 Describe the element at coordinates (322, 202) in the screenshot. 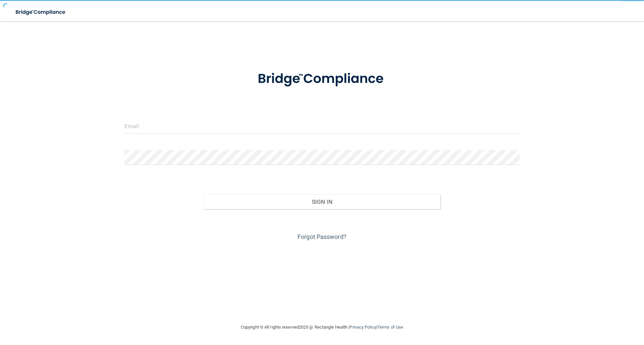

I see `button: Sign In` at that location.